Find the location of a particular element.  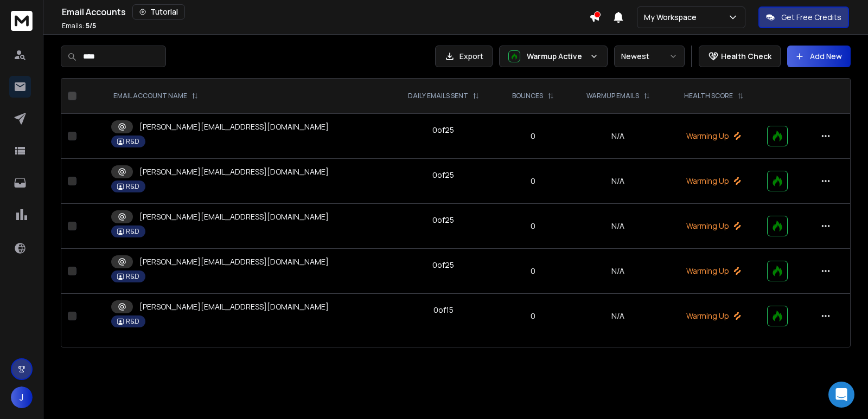

div: Open Intercom Messenger is located at coordinates (841, 394).